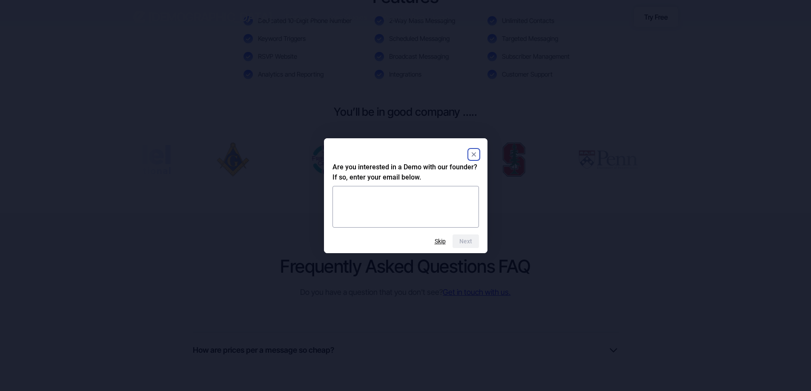 This screenshot has width=811, height=391. What do you see at coordinates (406, 196) in the screenshot?
I see `dialog: Are you interested in a Demo with our founder? If so, enter your email below.` at bounding box center [406, 196].